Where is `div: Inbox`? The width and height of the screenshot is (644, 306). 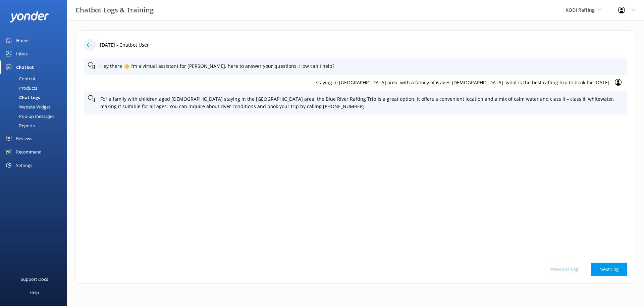
div: Inbox is located at coordinates (22, 54).